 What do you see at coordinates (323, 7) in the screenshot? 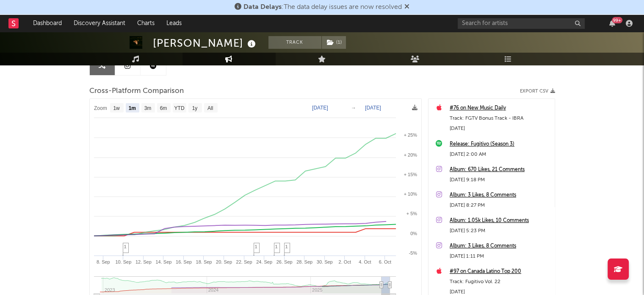
I see `span: : The data delay issues are now resolved` at bounding box center [323, 7].